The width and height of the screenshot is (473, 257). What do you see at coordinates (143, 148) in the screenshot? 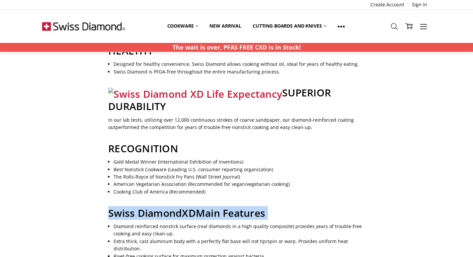
I see `span: RECOGNITION` at bounding box center [143, 148].